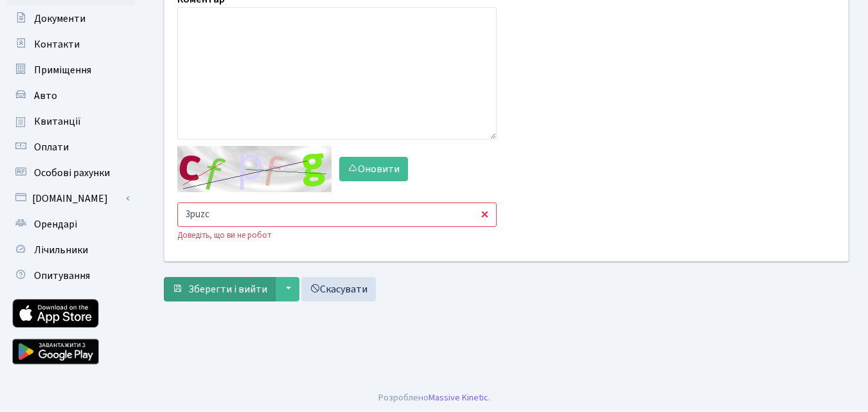 The height and width of the screenshot is (412, 868). What do you see at coordinates (62, 276) in the screenshot?
I see `span: Опитування` at bounding box center [62, 276].